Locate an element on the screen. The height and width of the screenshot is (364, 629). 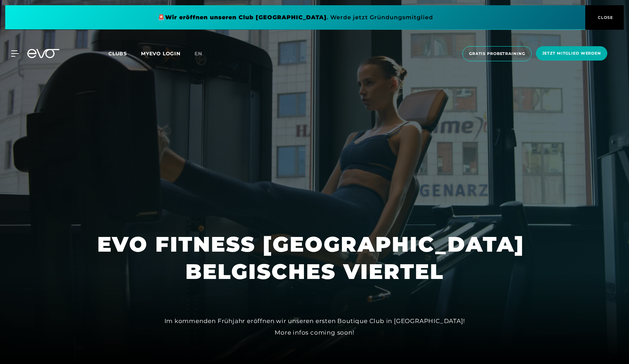
a: en is located at coordinates (202, 53).